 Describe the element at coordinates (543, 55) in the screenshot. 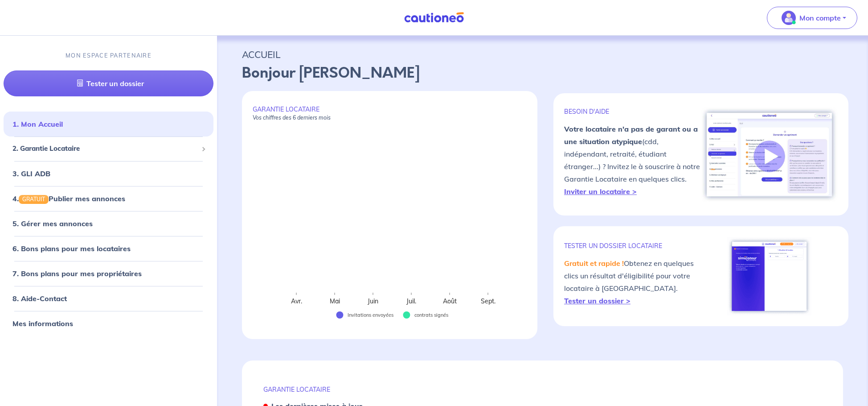

I see `p: ACCUEIL` at that location.